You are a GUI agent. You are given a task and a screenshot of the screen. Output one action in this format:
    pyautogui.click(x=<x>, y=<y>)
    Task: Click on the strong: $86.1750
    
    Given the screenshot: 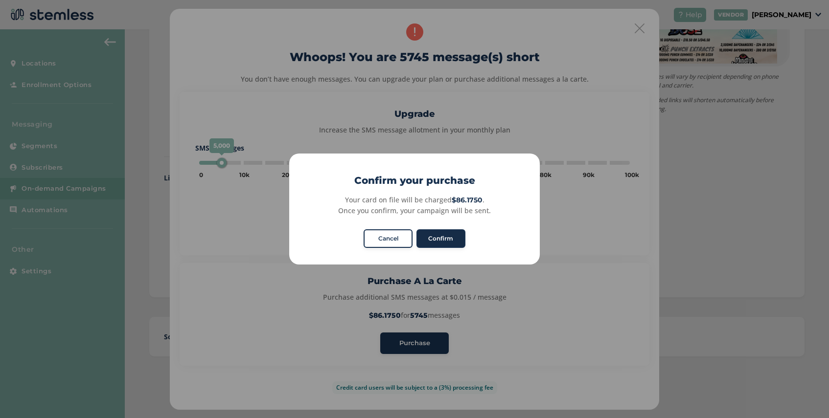 What is the action you would take?
    pyautogui.click(x=467, y=200)
    